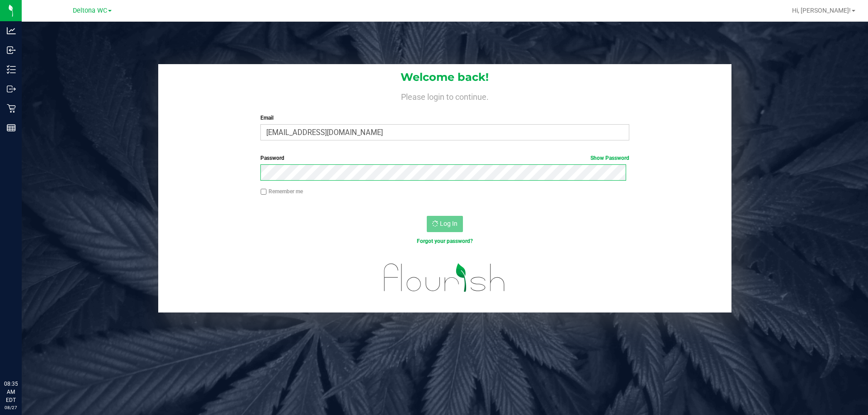  Describe the element at coordinates (11, 31) in the screenshot. I see `inline-svg: Analytics` at that location.